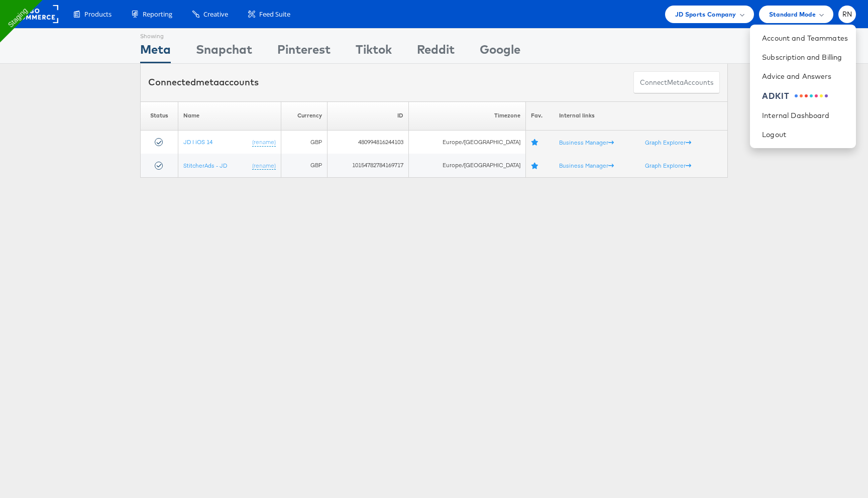 The width and height of the screenshot is (868, 498). I want to click on div: Google, so click(500, 52).